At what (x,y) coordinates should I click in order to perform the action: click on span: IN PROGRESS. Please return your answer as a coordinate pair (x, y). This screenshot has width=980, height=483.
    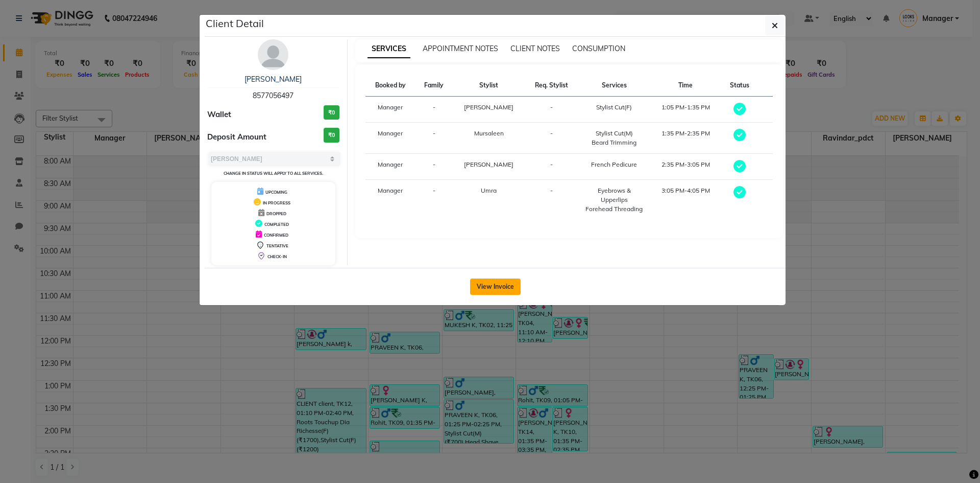
    Looking at the image, I should click on (277, 202).